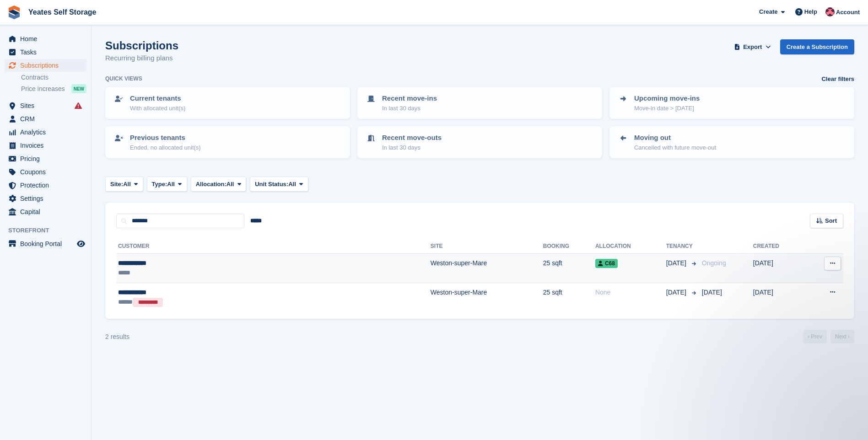 The image size is (868, 440). I want to click on a: Price increases NEW, so click(54, 88).